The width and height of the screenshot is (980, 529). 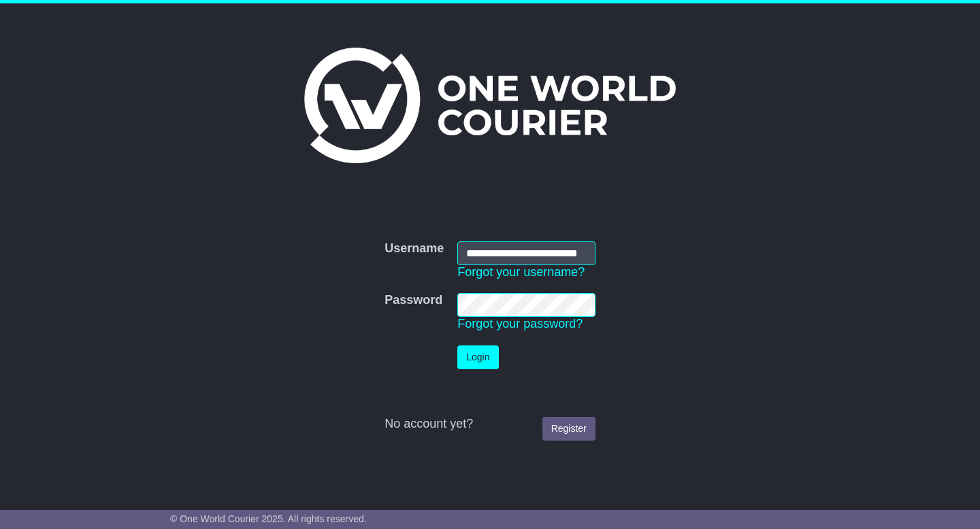 What do you see at coordinates (490, 105) in the screenshot?
I see `img: One World` at bounding box center [490, 105].